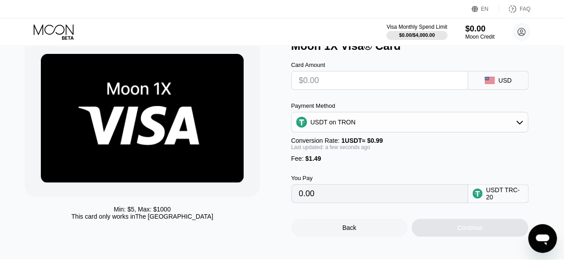  What do you see at coordinates (410, 106) in the screenshot?
I see `div: Payment Method` at bounding box center [410, 106].